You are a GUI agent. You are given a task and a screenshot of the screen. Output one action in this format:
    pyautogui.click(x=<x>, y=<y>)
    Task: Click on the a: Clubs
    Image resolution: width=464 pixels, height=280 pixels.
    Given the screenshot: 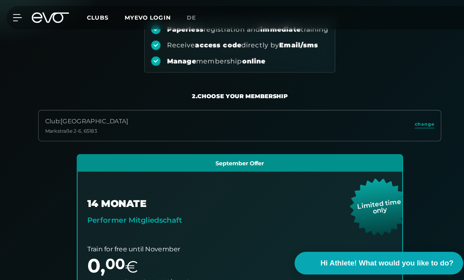 What is the action you would take?
    pyautogui.click(x=102, y=17)
    